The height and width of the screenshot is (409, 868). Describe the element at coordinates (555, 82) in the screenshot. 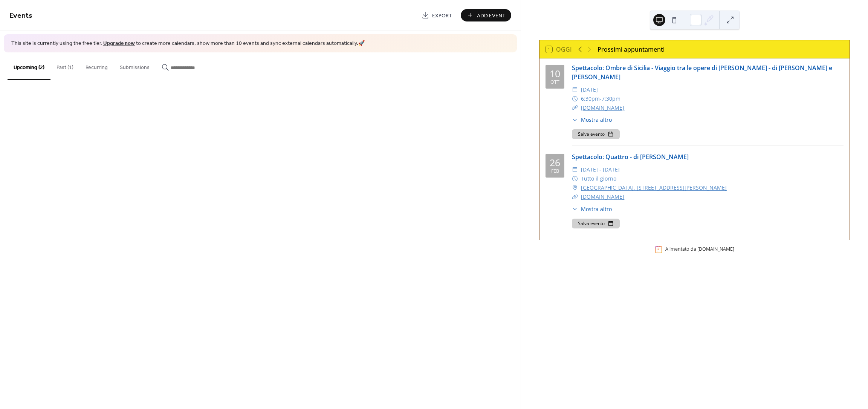

I see `div: ott` at that location.